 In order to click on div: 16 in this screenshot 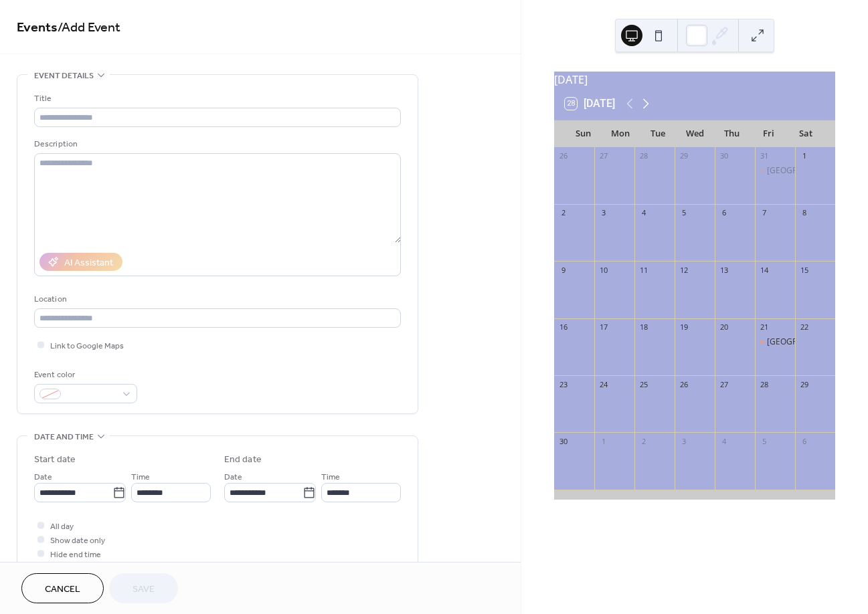, I will do `click(563, 327)`.